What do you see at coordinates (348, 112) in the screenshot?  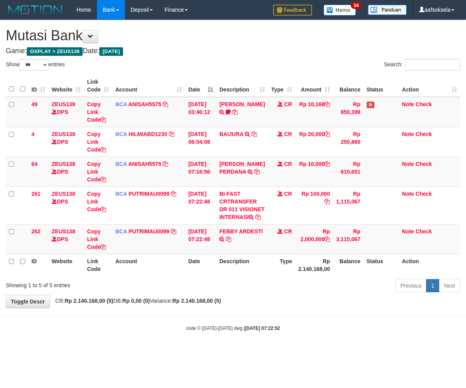 I see `td: Rp 850,399` at bounding box center [348, 112].